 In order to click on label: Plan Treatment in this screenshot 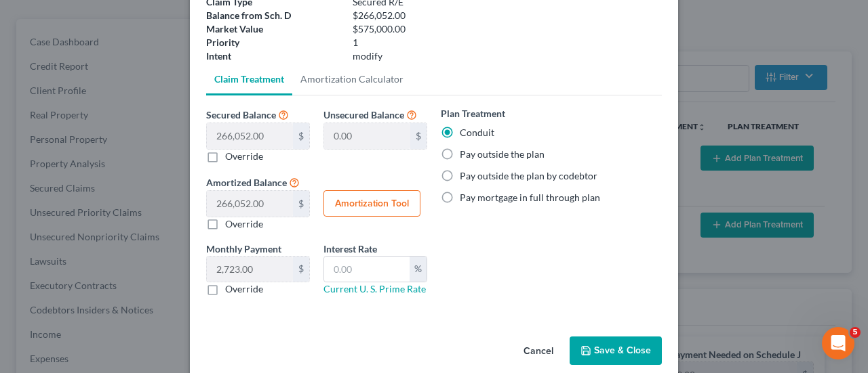, I will do `click(473, 113)`.